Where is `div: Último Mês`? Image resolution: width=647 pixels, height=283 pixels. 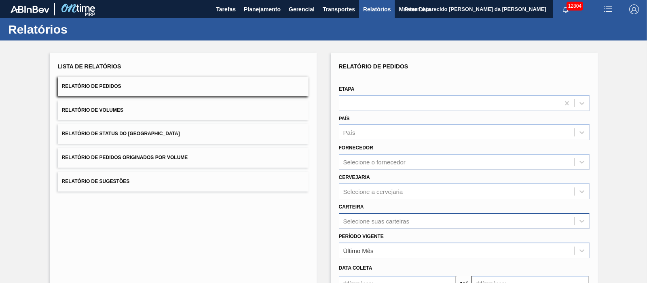
div: Último Mês is located at coordinates (358, 250).